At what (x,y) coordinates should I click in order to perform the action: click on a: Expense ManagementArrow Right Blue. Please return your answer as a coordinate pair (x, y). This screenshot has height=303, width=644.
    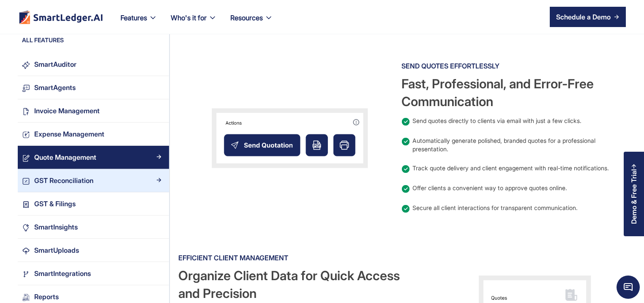
    Looking at the image, I should click on (93, 134).